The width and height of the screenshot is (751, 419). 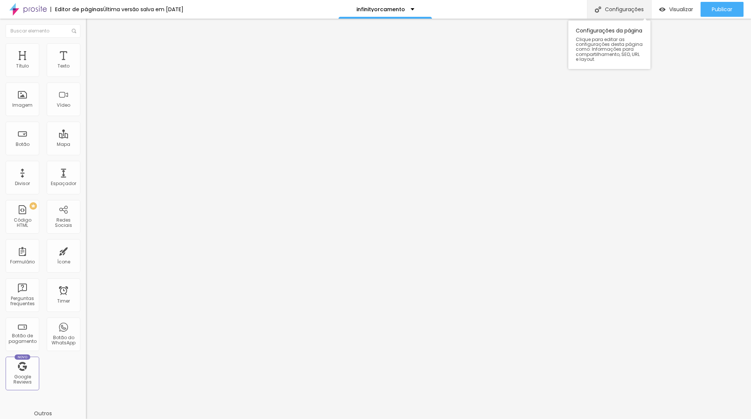 I want to click on img: view-1.svg, so click(x=662, y=9).